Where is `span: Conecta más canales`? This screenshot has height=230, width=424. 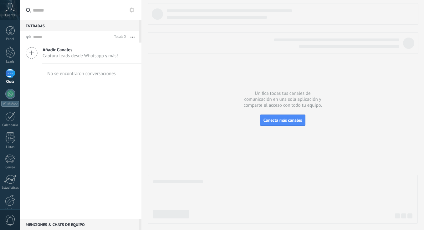
span: Conecta más canales is located at coordinates (283, 120).